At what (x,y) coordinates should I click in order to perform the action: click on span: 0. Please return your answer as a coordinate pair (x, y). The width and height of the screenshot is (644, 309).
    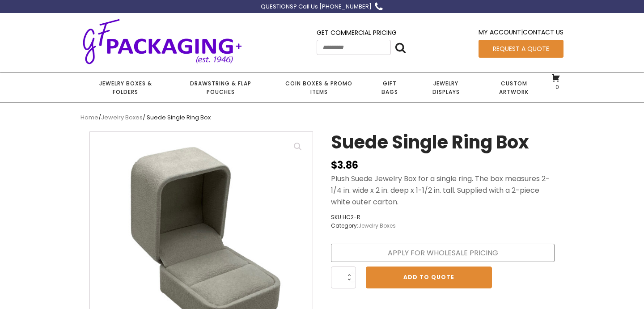
    Looking at the image, I should click on (555, 87).